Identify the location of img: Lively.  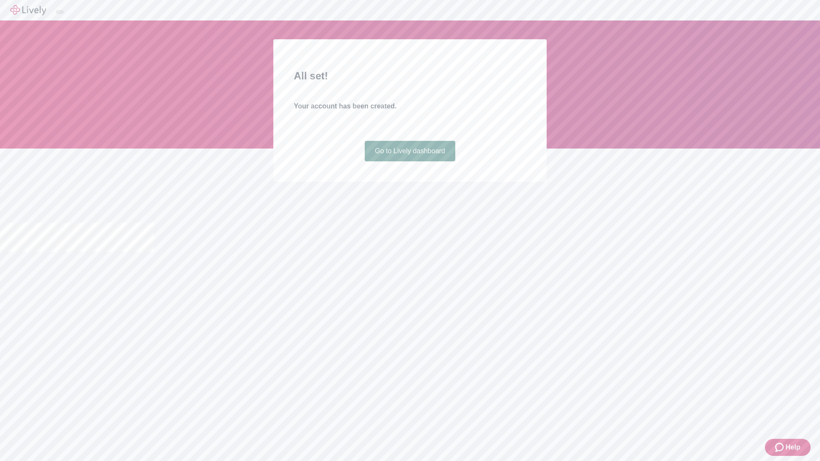
(28, 10).